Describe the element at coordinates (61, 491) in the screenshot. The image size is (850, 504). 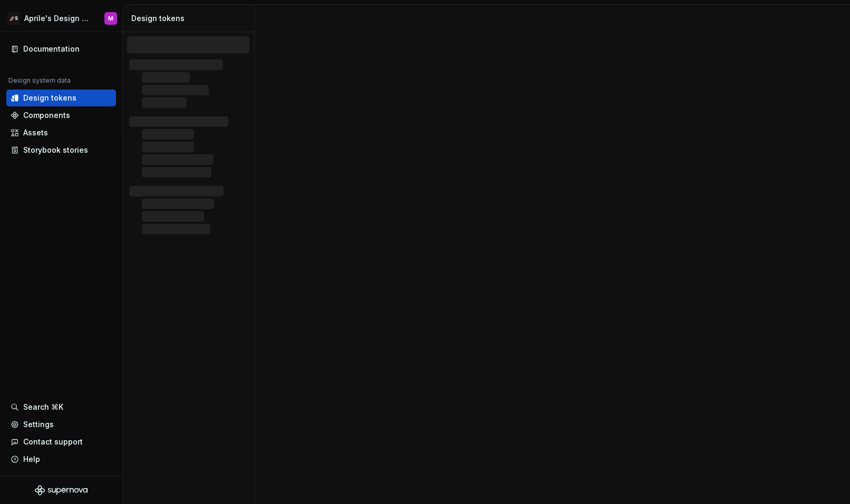
I see `a: Supernova Logo` at that location.